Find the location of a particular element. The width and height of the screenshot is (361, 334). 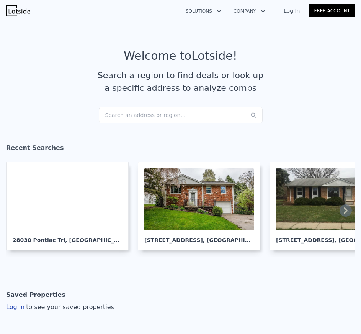

a: Log In is located at coordinates (292, 11).